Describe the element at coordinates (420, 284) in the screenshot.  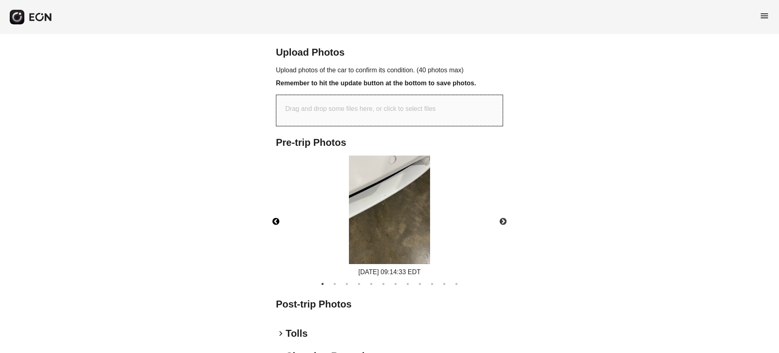
I see `button: 9` at that location.